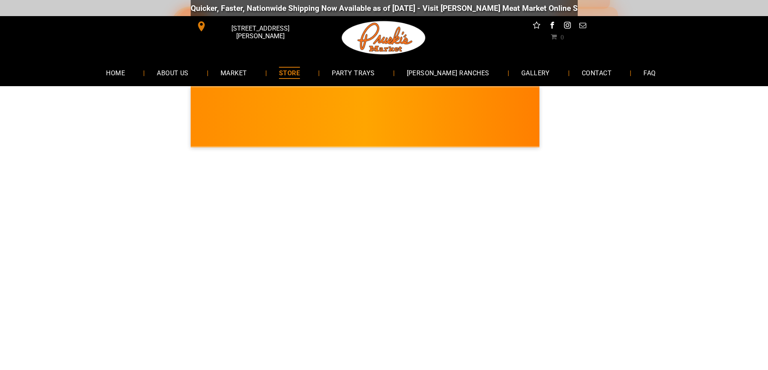 The width and height of the screenshot is (768, 370). I want to click on a: CONTACT, so click(596, 73).